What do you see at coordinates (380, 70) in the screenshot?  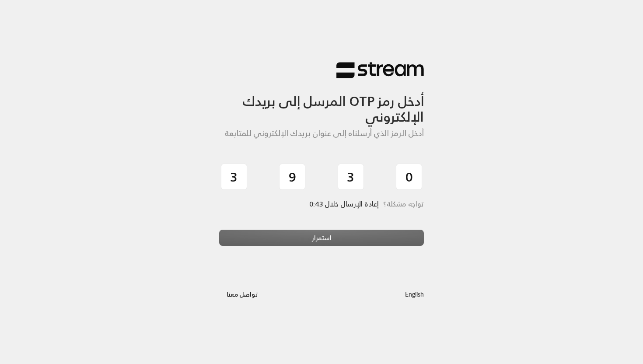 I see `img: Stream Logo` at bounding box center [380, 70].